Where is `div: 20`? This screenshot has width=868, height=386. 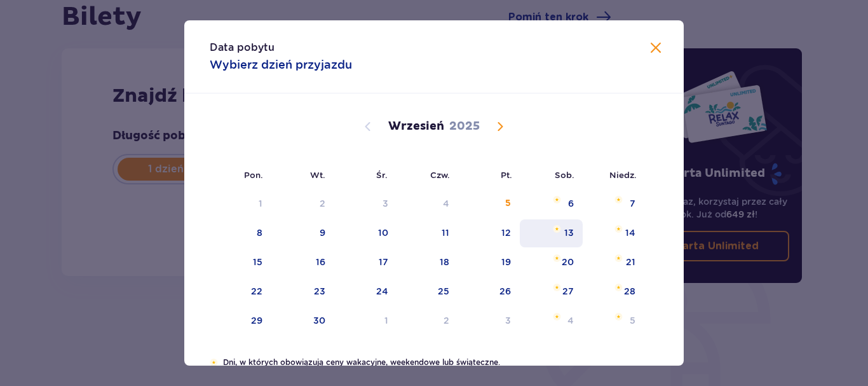
div: 20 is located at coordinates (567, 262).